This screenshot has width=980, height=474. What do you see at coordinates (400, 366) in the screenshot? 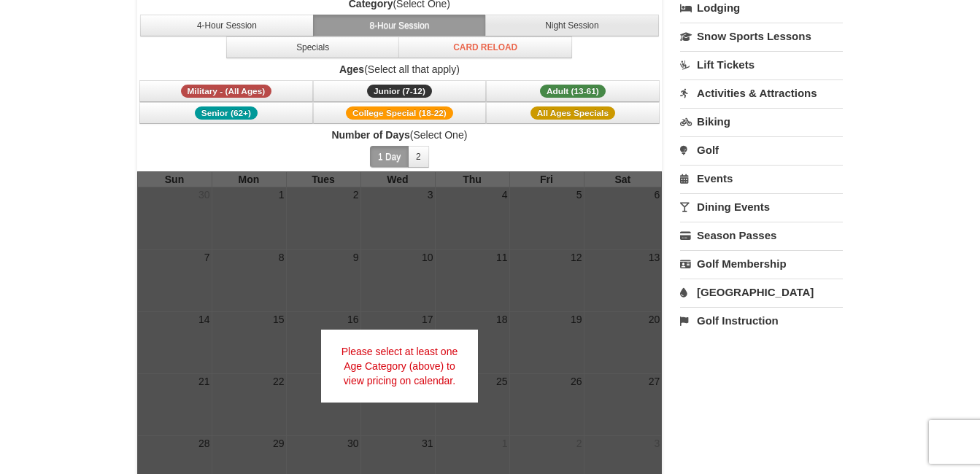
I see `div: Please select at least one Age Category (above) to view pricing on calendar.` at bounding box center [400, 366].